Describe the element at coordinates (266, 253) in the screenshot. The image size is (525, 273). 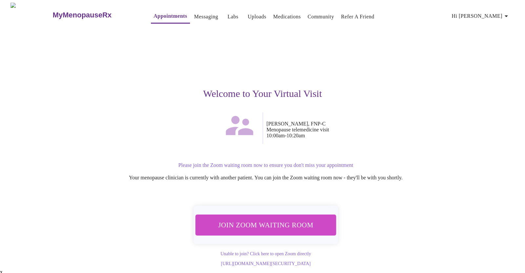
I see `a: Unable to join? Click here to open Zoom directly` at that location.